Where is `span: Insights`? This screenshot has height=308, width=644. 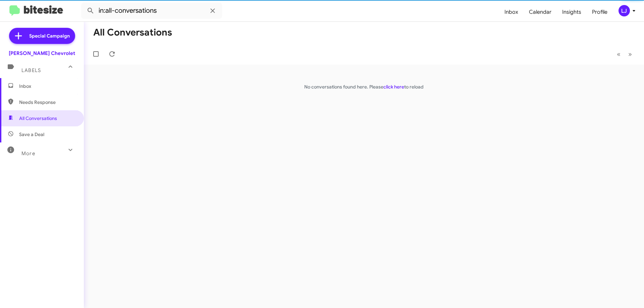
span: Insights is located at coordinates (571, 12).